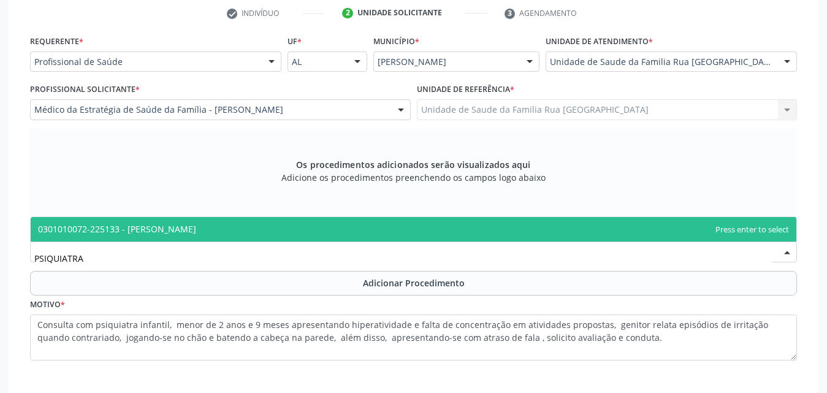 The height and width of the screenshot is (393, 827). What do you see at coordinates (403, 258) in the screenshot?
I see `input: Buscar por procedimento` at bounding box center [403, 258].